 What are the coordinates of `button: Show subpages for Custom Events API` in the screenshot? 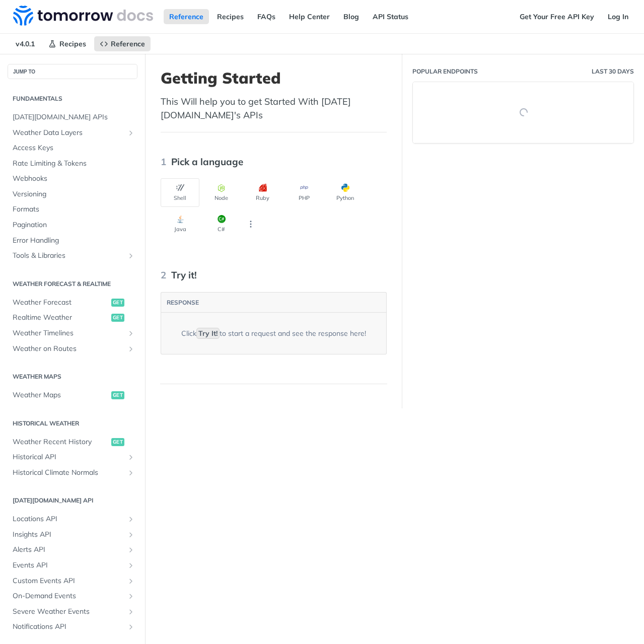 It's located at (131, 581).